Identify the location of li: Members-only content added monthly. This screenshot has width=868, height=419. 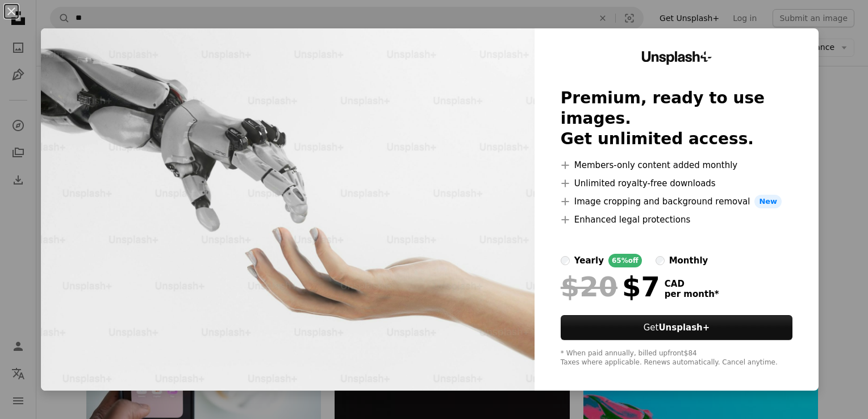
(677, 166).